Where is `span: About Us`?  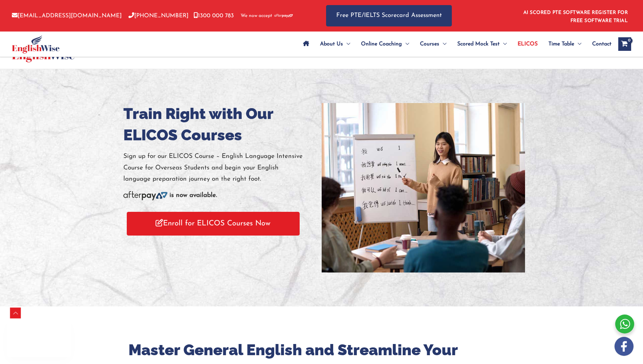
span: About Us is located at coordinates (332, 44).